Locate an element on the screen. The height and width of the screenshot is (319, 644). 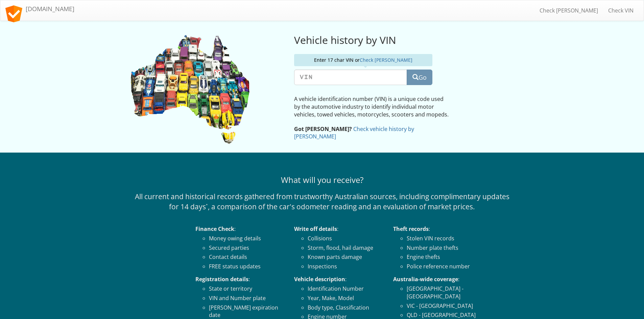
button: Go is located at coordinates (419, 77).